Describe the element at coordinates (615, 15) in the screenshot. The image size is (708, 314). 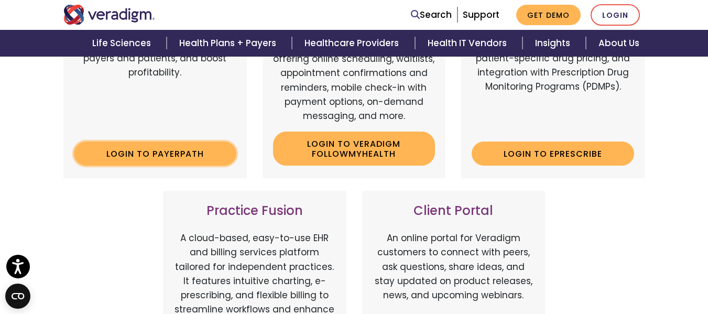
I see `a: Login` at that location.